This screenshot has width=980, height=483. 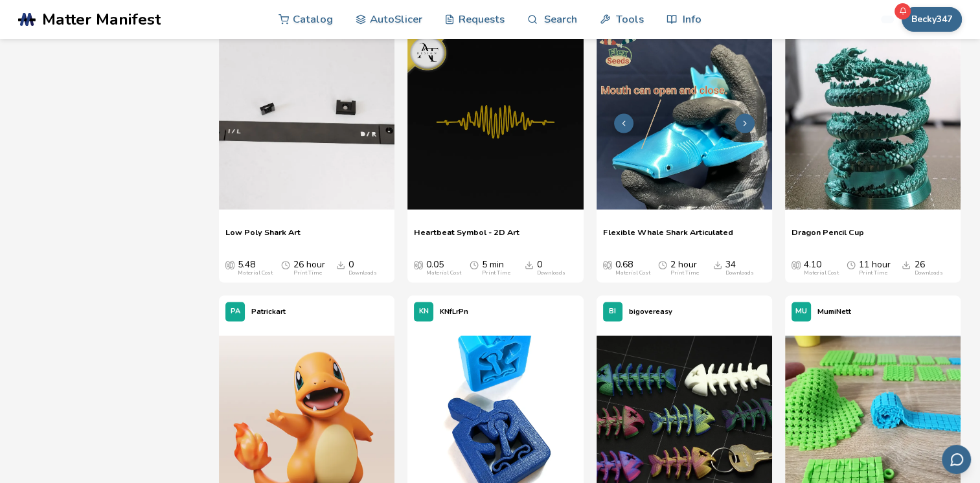 What do you see at coordinates (668, 237) in the screenshot?
I see `a: Flexible Whale Shark Articulated` at bounding box center [668, 237].